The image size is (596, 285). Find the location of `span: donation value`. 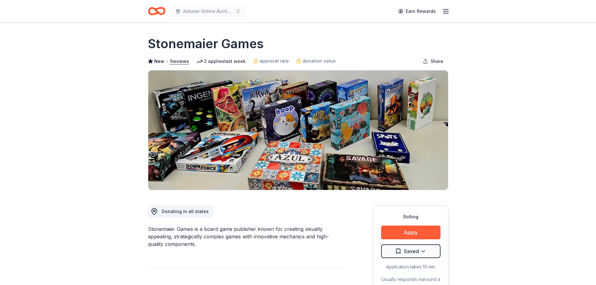

span: donation value is located at coordinates (319, 61).